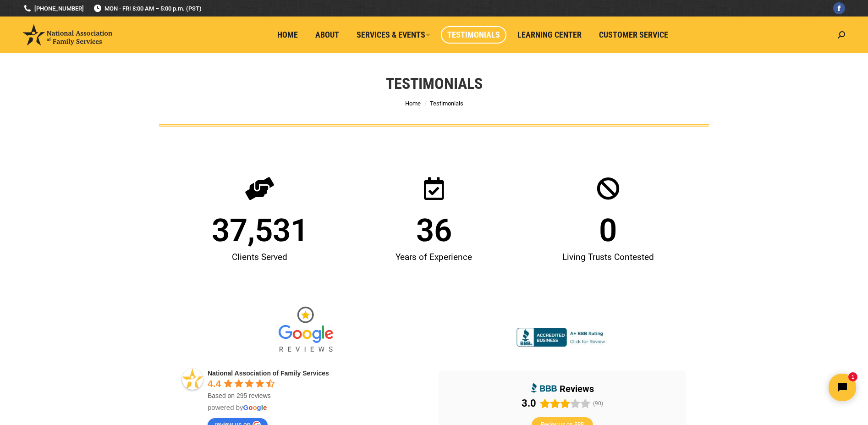  What do you see at coordinates (259, 407) in the screenshot?
I see `span: g` at bounding box center [259, 407].